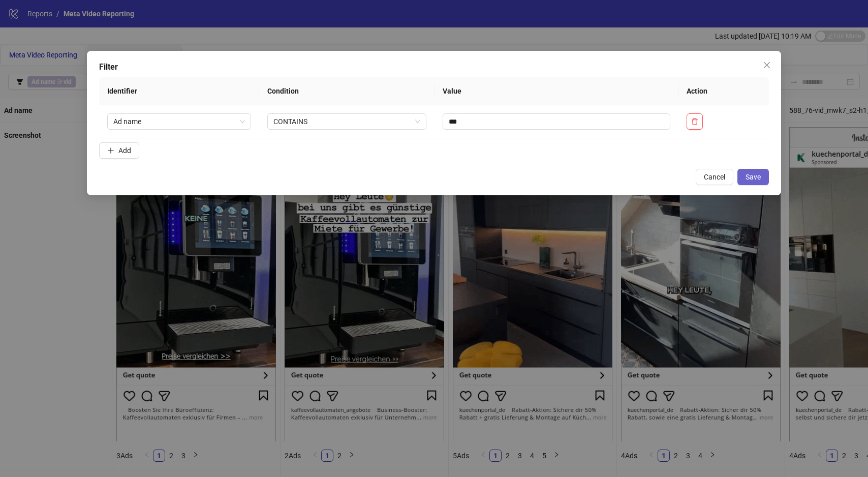 The image size is (868, 477). I want to click on th: Condition, so click(347, 91).